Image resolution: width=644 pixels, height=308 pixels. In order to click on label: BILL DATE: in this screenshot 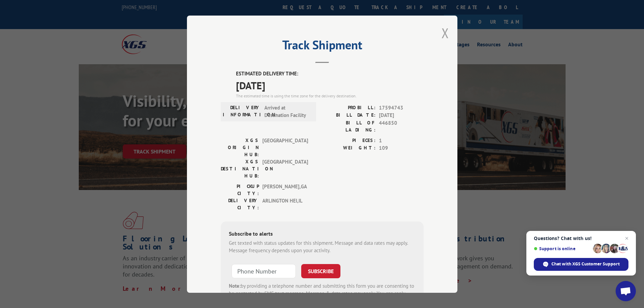, I will do `click(349, 116)`.